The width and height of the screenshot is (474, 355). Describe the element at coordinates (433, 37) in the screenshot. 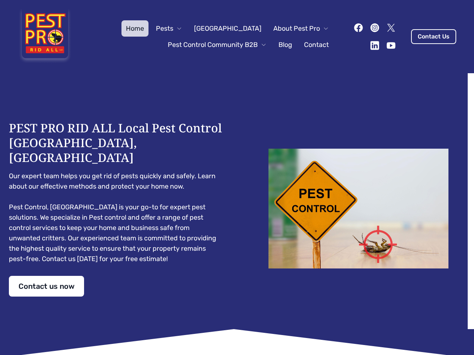

I see `a: Contact Us` at that location.